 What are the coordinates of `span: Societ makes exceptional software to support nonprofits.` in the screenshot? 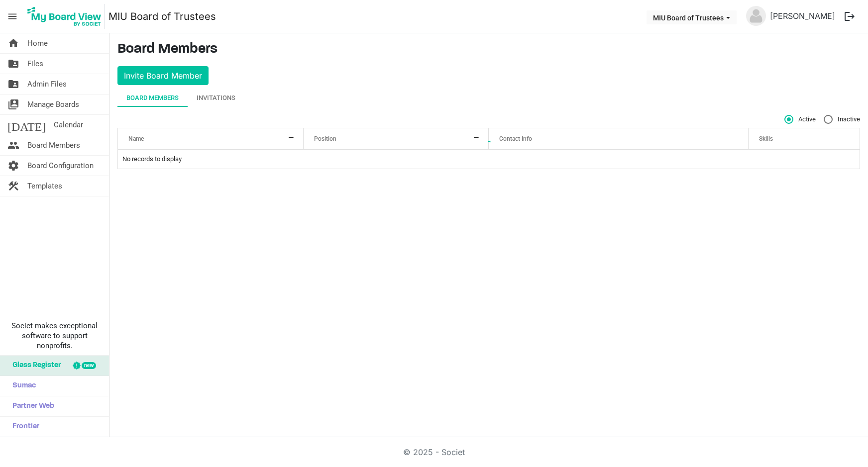 It's located at (54, 336).